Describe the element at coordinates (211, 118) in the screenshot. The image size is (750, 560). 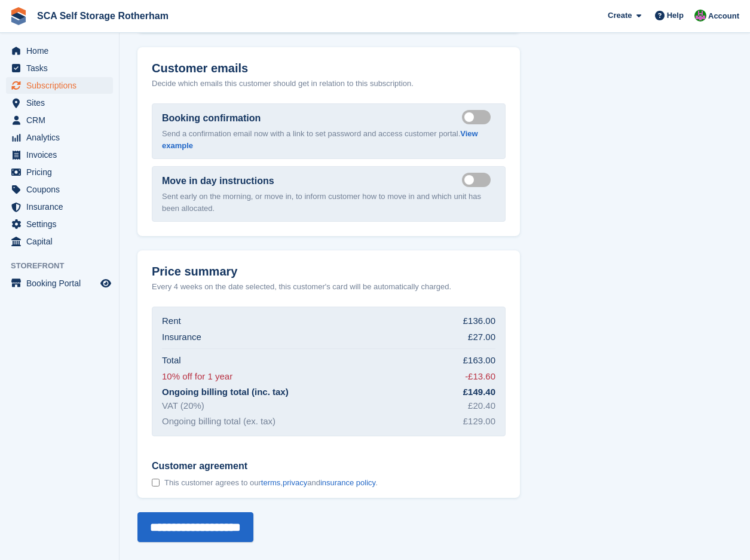
I see `label: Booking confirmation` at that location.